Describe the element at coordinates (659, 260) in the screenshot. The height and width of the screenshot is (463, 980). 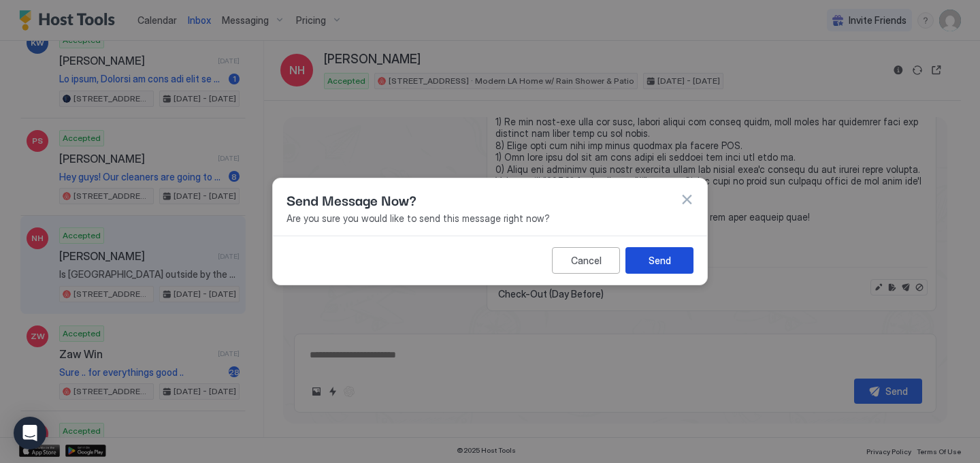
I see `button: Send` at that location.